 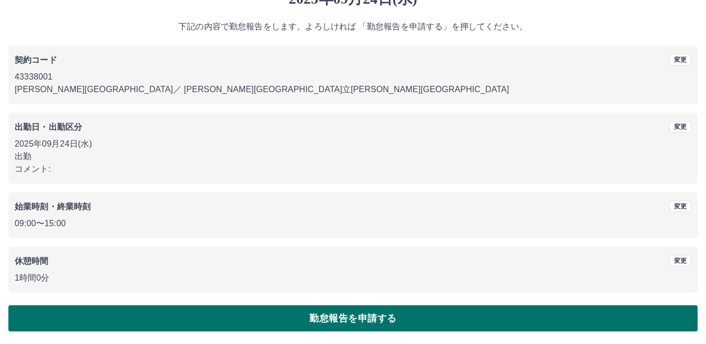 I want to click on p: 09:00 〜 15:00, so click(x=353, y=224).